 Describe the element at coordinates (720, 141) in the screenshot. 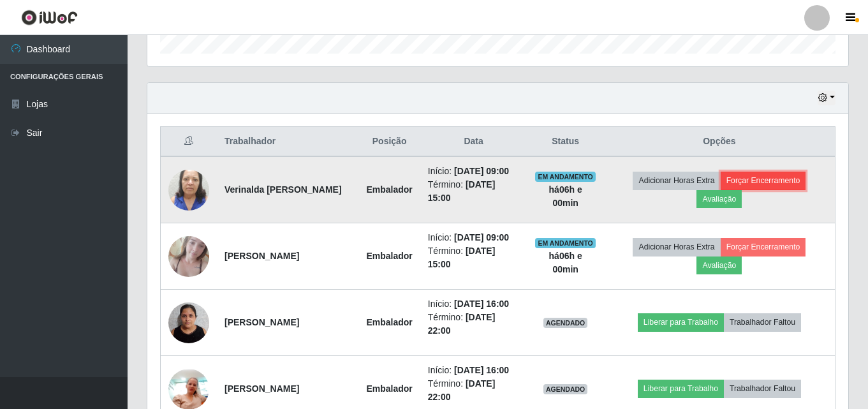

I see `th: Opções` at that location.